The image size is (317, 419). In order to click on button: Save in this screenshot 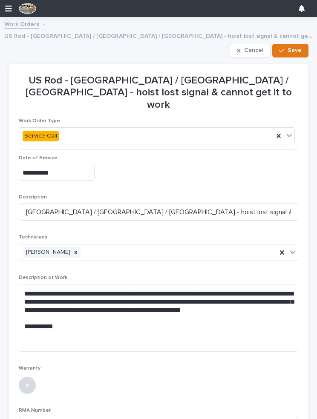, I will do `click(290, 51)`.